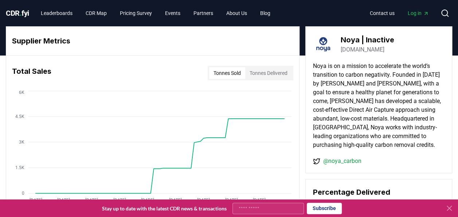 This screenshot has width=458, height=217. What do you see at coordinates (23, 193) in the screenshot?
I see `tspan: 0` at bounding box center [23, 193].